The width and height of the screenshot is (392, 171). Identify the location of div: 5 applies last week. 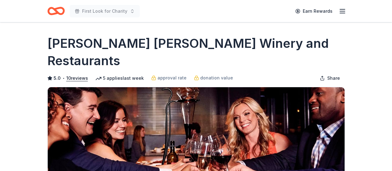
(120, 78).